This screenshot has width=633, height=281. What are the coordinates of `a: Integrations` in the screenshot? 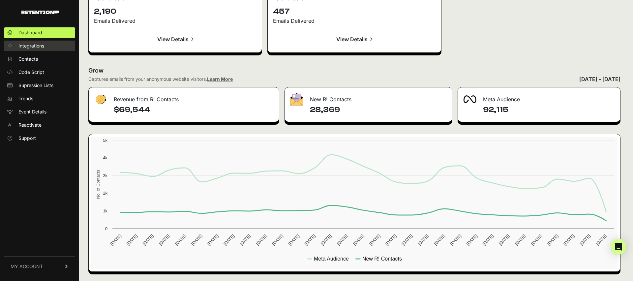 It's located at (40, 46).